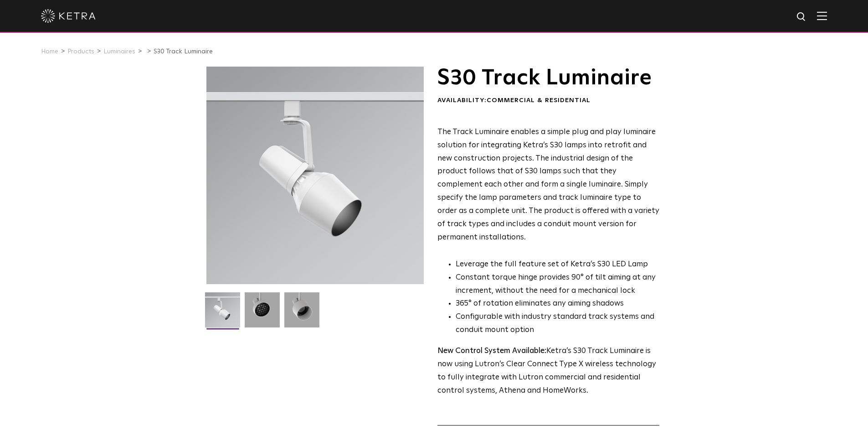 The height and width of the screenshot is (431, 868). Describe the element at coordinates (222, 313) in the screenshot. I see `img: S30-Track-Luminaire-2021-Web-Square` at that location.